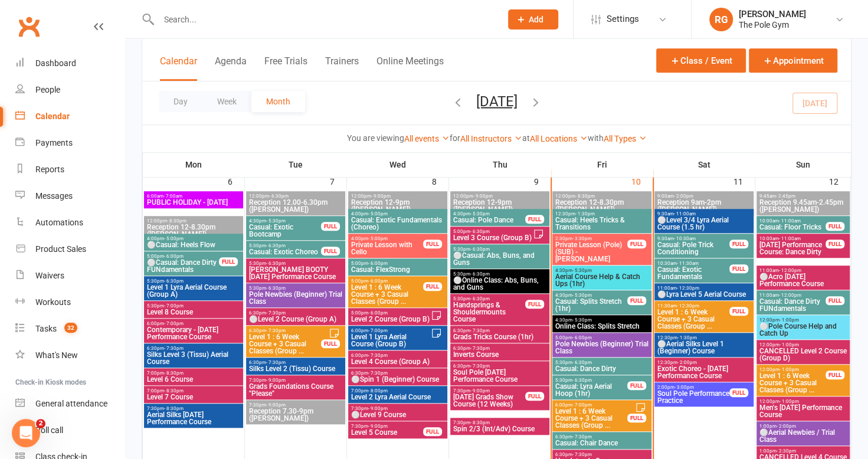 The height and width of the screenshot is (459, 868). What do you see at coordinates (70, 169) in the screenshot?
I see `a: Reports` at bounding box center [70, 169].